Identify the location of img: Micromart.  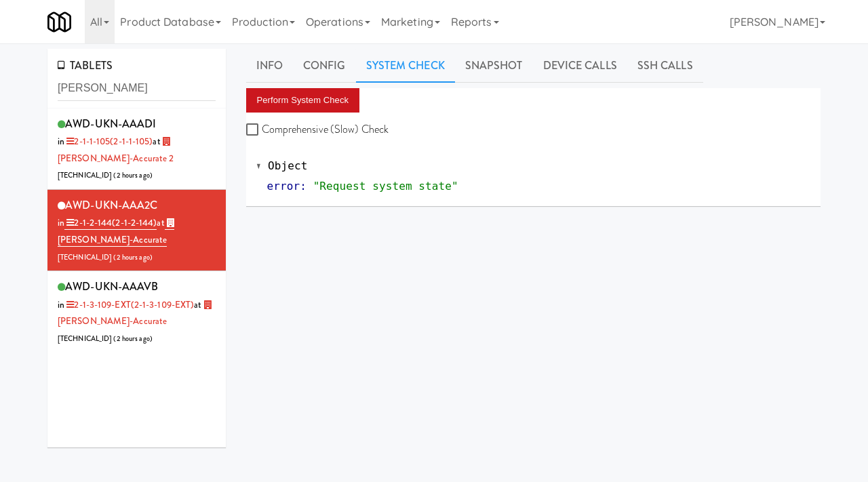
(59, 22).